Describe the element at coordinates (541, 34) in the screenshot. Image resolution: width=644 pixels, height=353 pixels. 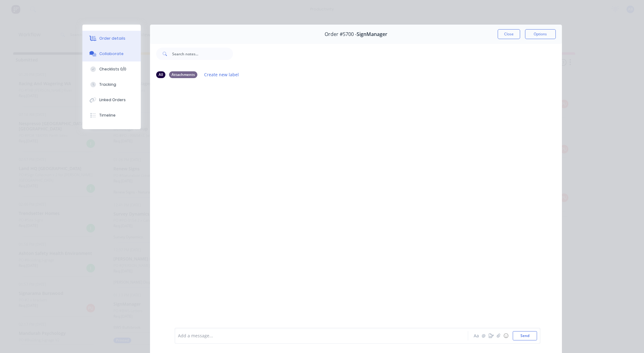
I see `button: Options` at that location.